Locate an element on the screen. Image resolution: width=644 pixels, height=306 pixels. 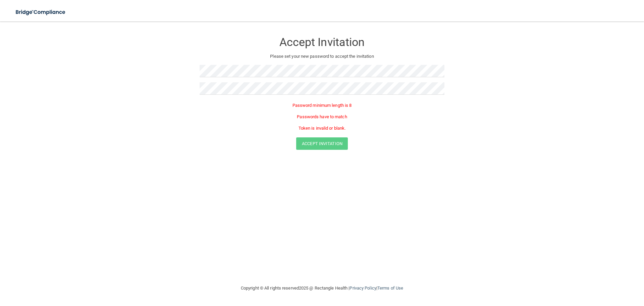
p: Password minimum length is 8 is located at coordinates (322, 106).